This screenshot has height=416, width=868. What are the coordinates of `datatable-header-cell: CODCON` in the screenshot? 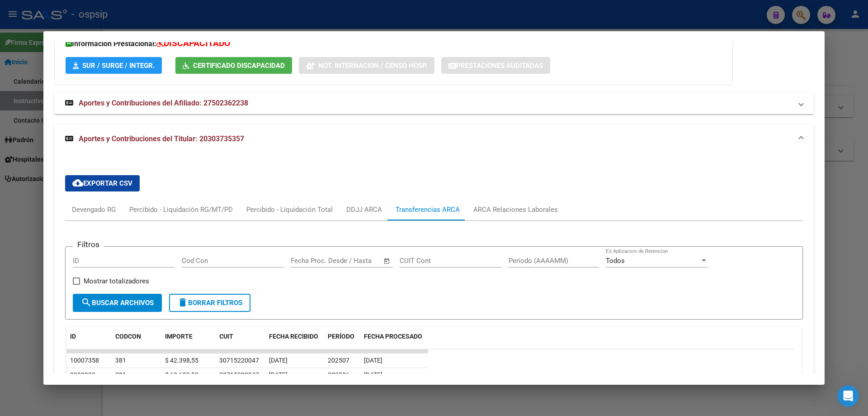 It's located at (127, 341).